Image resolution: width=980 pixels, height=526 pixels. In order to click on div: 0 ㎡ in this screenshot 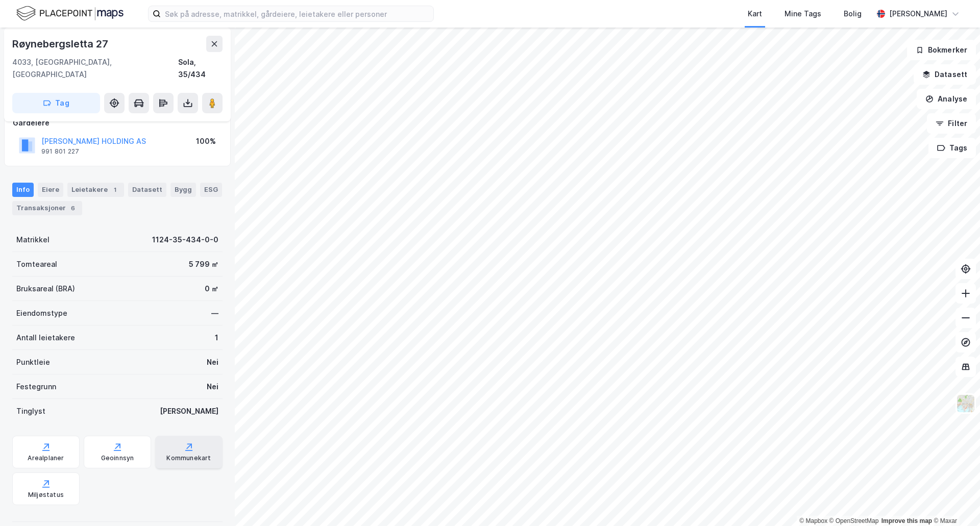, I will do `click(211, 289)`.